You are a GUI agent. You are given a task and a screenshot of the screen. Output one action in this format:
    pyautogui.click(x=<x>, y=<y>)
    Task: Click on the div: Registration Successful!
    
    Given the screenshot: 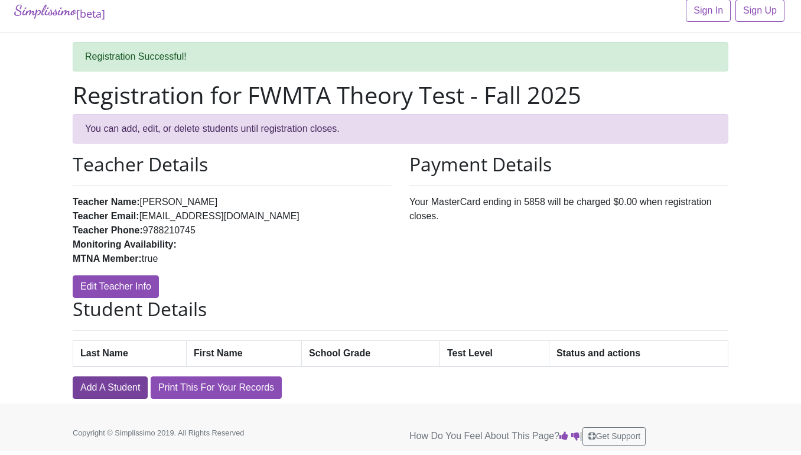 What is the action you would take?
    pyautogui.click(x=401, y=57)
    